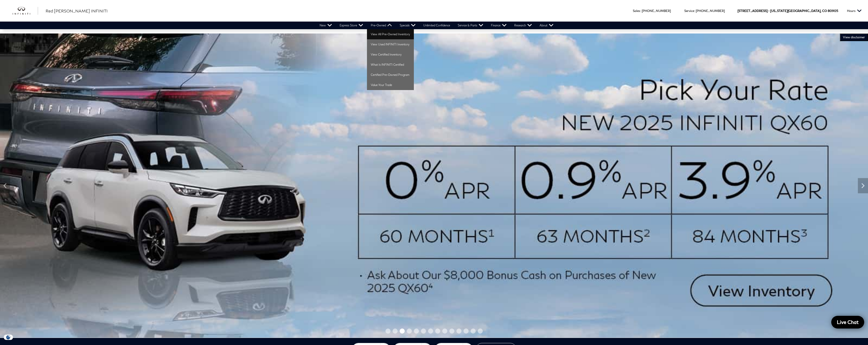 The image size is (868, 345). What do you see at coordinates (390, 85) in the screenshot?
I see `a: Value Your Trade` at bounding box center [390, 85].